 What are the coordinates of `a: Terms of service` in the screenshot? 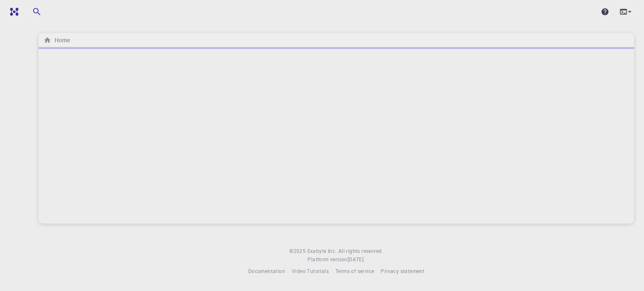 It's located at (355, 271).